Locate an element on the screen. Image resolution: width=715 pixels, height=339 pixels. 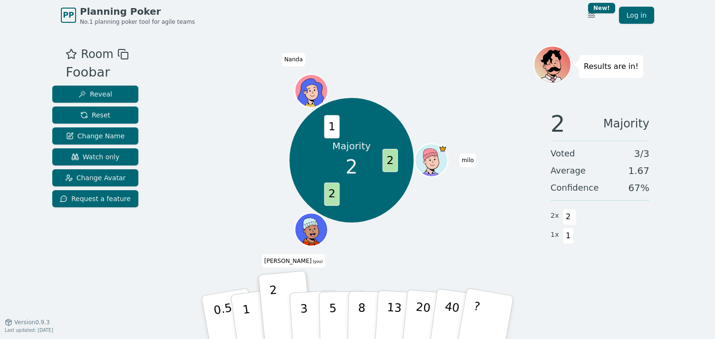
span: Watch only is located at coordinates (95, 157).